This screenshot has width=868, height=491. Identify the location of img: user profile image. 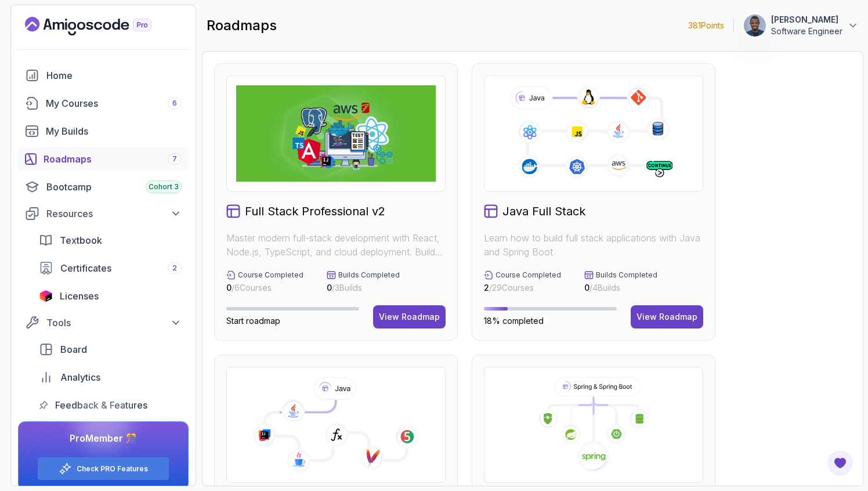
(755, 26).